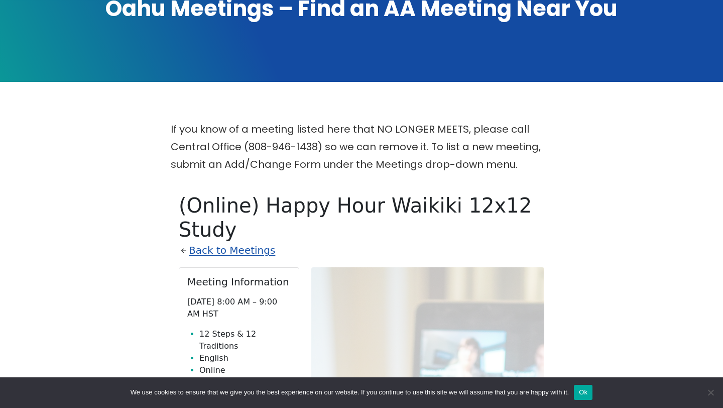 The width and height of the screenshot is (723, 408). What do you see at coordinates (350, 392) in the screenshot?
I see `span: We use cookies to ensure that we give you the best experience on our website. If you continue to ...` at bounding box center [350, 392].